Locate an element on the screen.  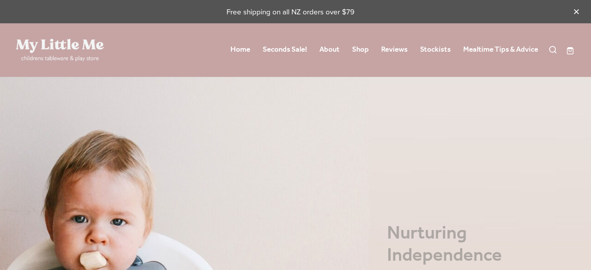
a: Home is located at coordinates (240, 50).